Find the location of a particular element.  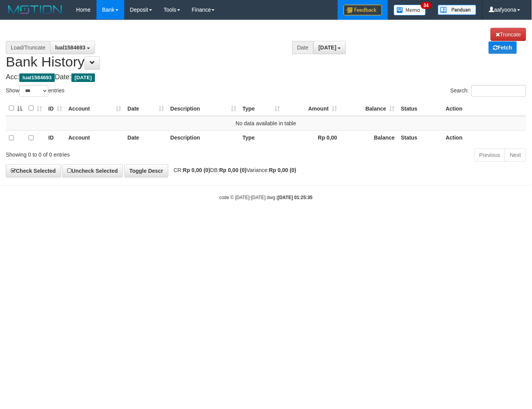

a: Check Selected is located at coordinates (33, 171).